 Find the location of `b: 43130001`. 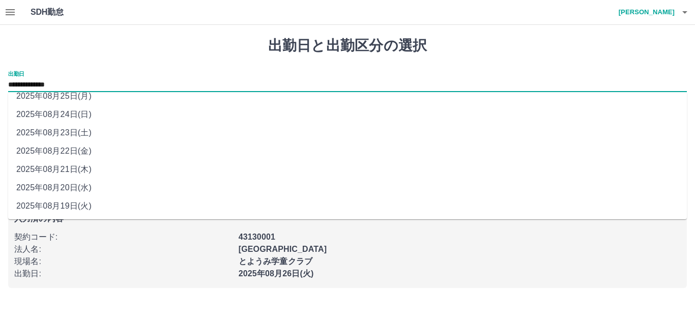

b: 43130001 is located at coordinates (257, 237).